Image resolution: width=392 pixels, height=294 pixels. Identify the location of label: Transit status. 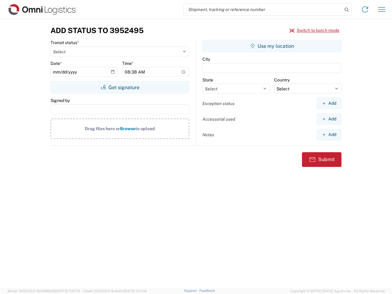
(65, 43).